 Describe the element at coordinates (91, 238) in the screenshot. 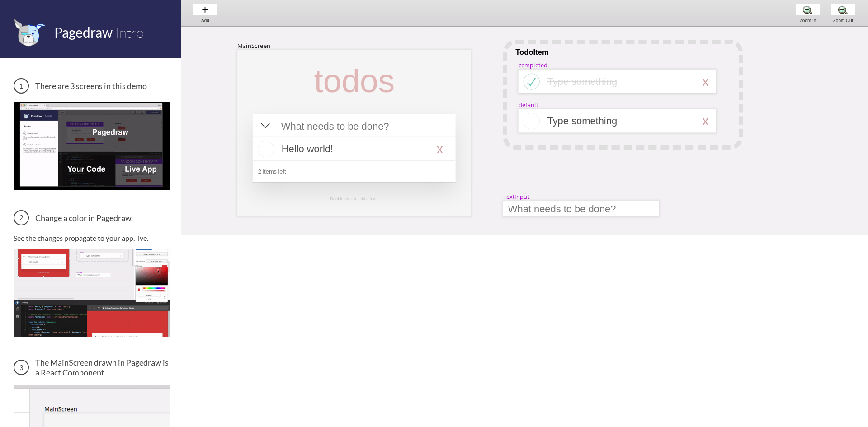

I see `p: See the changes propagate to your app, live.` at that location.